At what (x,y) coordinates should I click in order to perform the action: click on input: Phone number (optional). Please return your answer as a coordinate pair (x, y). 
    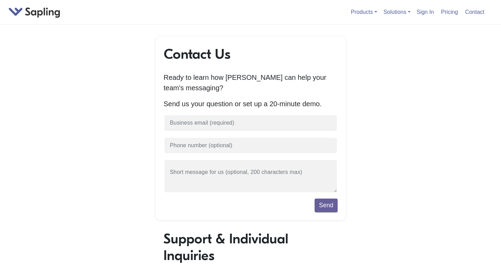
    Looking at the image, I should click on (250, 146).